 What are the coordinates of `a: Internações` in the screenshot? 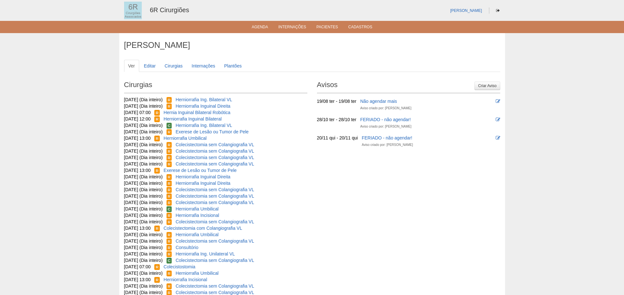 It's located at (203, 66).